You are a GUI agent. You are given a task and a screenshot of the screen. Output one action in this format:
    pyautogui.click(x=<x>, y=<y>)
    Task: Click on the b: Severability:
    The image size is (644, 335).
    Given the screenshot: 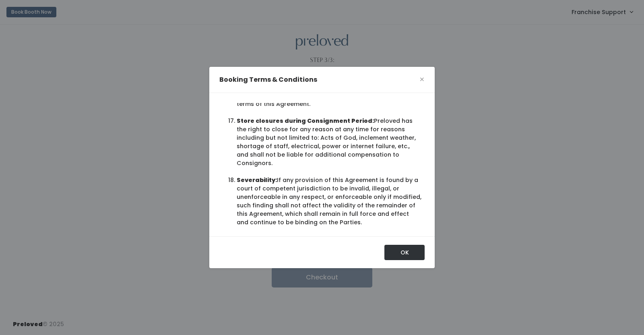 What is the action you would take?
    pyautogui.click(x=257, y=180)
    